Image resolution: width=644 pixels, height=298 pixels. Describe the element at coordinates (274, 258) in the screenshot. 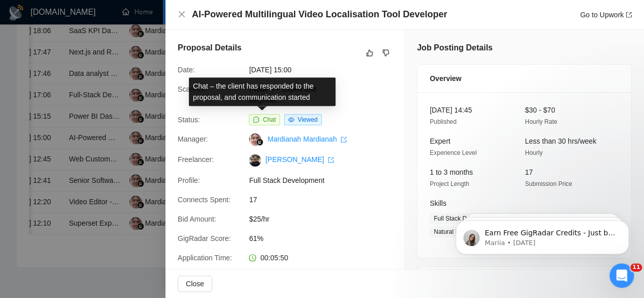

I see `span: 00:05:50` at that location.